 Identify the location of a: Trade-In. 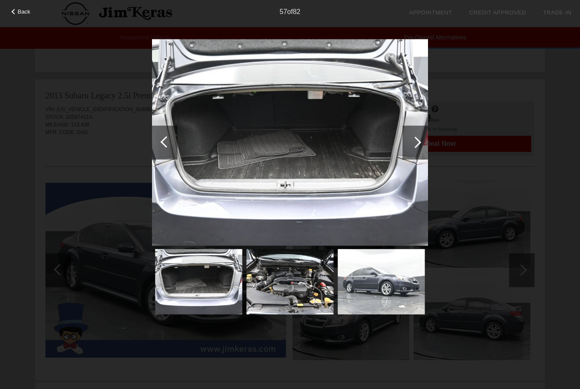
(557, 12).